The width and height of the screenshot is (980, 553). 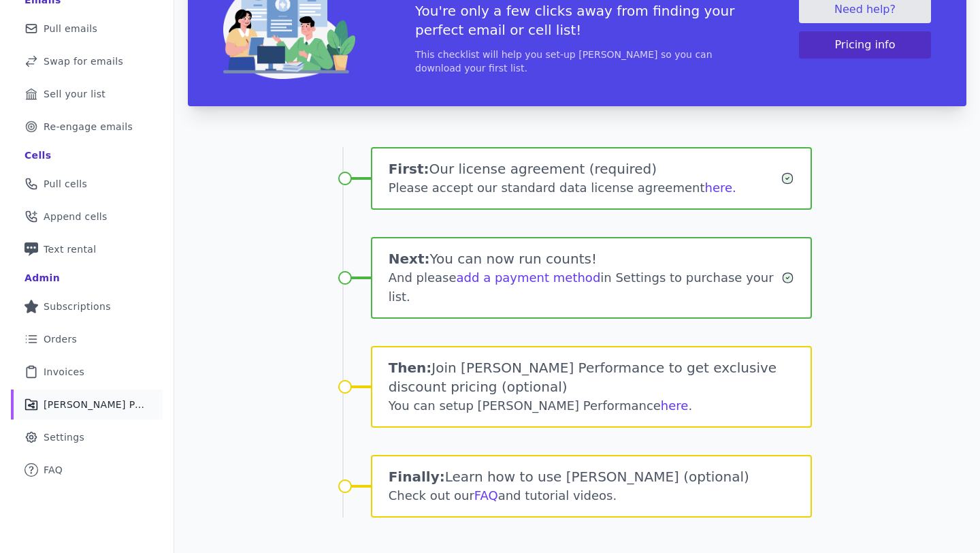 I want to click on a: Settings, so click(x=86, y=437).